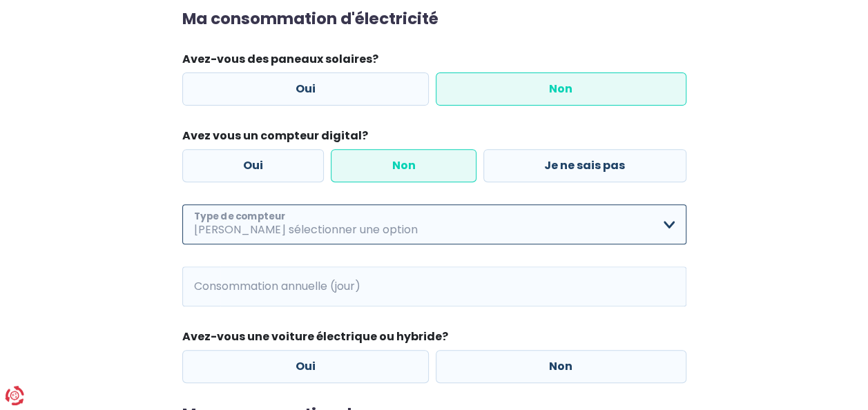 The width and height of the screenshot is (868, 410). Describe the element at coordinates (434, 138) in the screenshot. I see `legend: Avez vous un compteur digital?` at that location.